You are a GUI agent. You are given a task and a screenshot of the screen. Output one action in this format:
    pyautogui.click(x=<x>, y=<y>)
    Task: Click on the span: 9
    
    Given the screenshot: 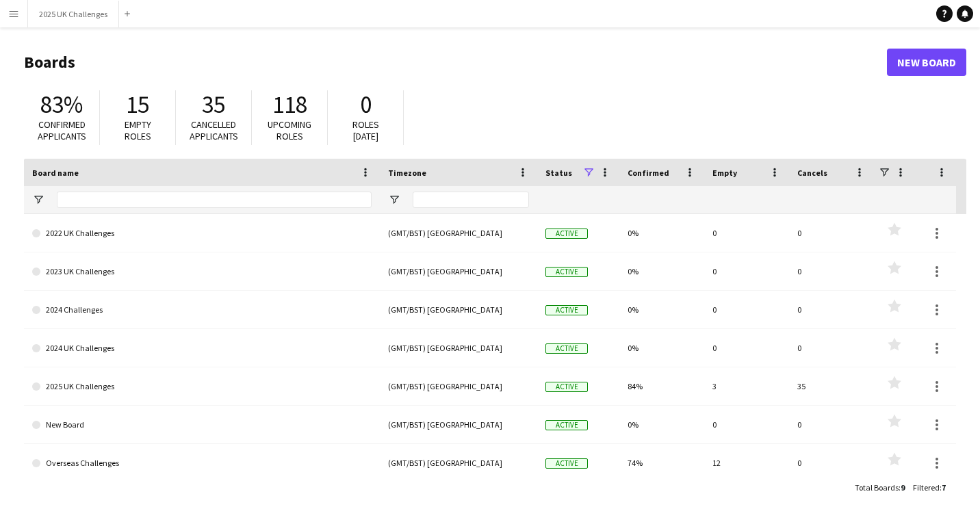 What is the action you would take?
    pyautogui.click(x=903, y=487)
    